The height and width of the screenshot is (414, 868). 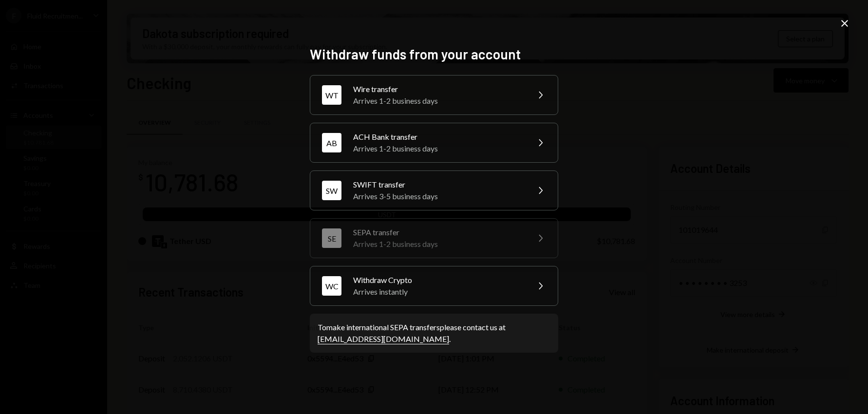 What do you see at coordinates (438, 280) in the screenshot?
I see `div: Withdraw Crypto` at bounding box center [438, 280].